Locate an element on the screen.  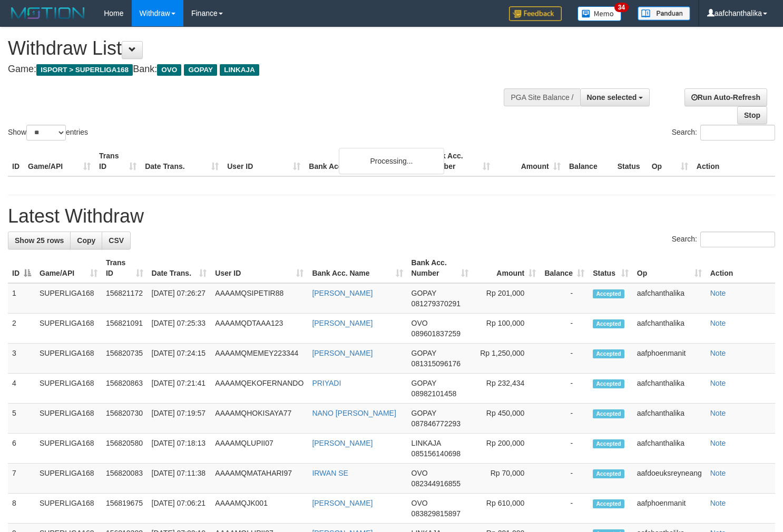
td: Rp 70,000 is located at coordinates (506, 479).